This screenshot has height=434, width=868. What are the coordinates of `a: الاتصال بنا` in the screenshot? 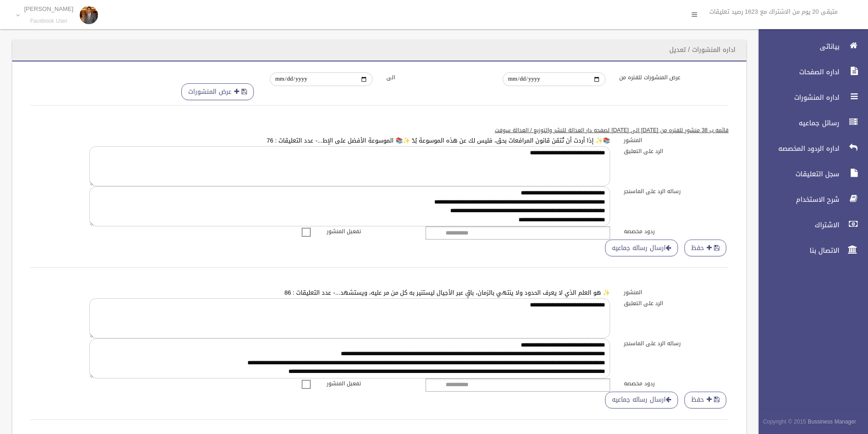 It's located at (810, 251).